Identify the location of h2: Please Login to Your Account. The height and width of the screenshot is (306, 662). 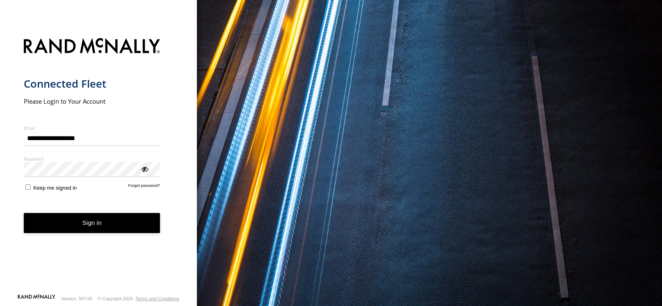
(92, 101).